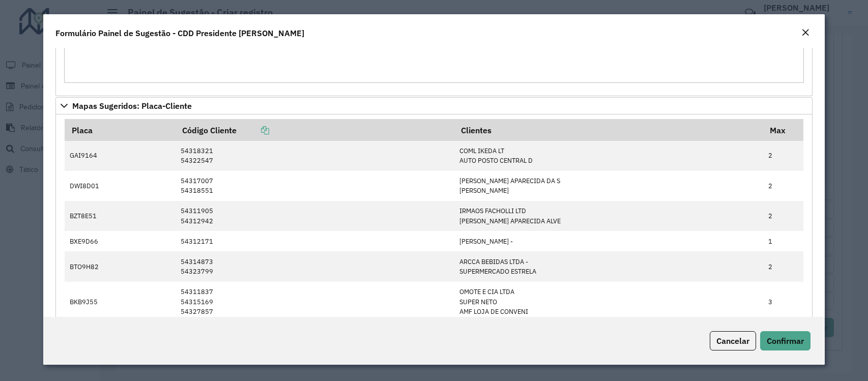  I want to click on button: Cancelar, so click(733, 341).